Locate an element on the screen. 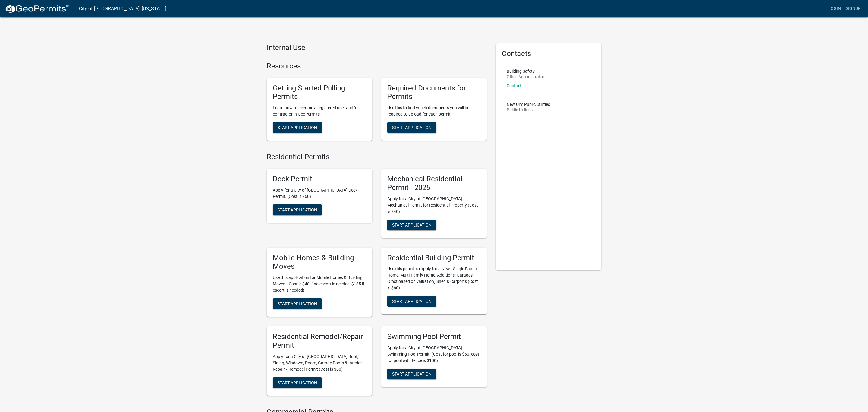  h4: Resources is located at coordinates (377, 66).